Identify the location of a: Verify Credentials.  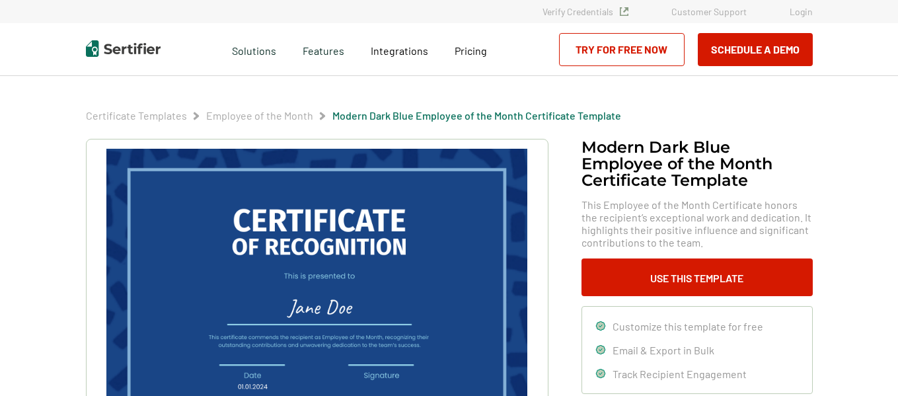
(585, 11).